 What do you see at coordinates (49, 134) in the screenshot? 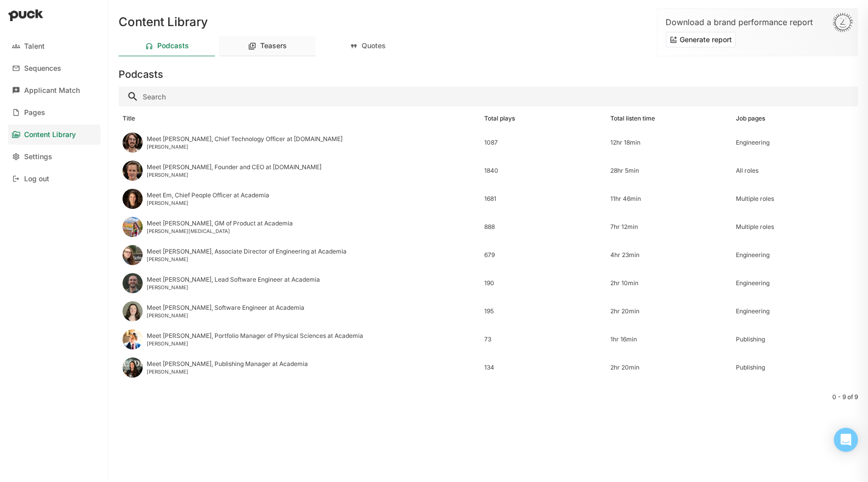
I see `div: Content Library` at bounding box center [49, 134].